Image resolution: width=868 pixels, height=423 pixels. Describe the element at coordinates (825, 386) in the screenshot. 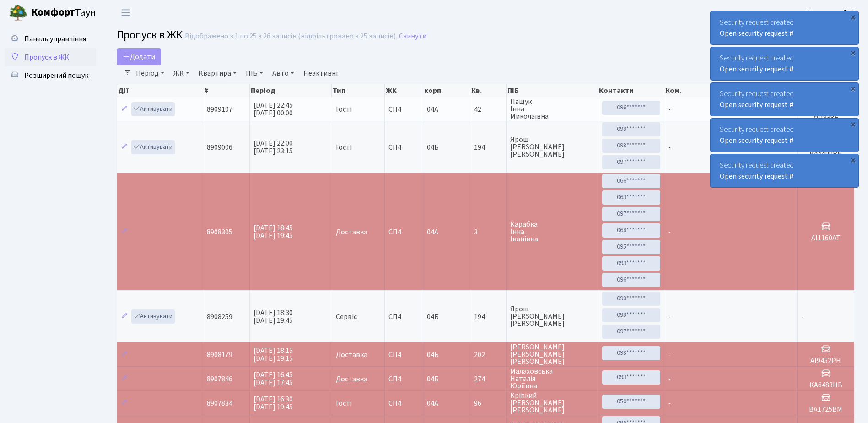

I see `h5: КА6483НВ` at that location.